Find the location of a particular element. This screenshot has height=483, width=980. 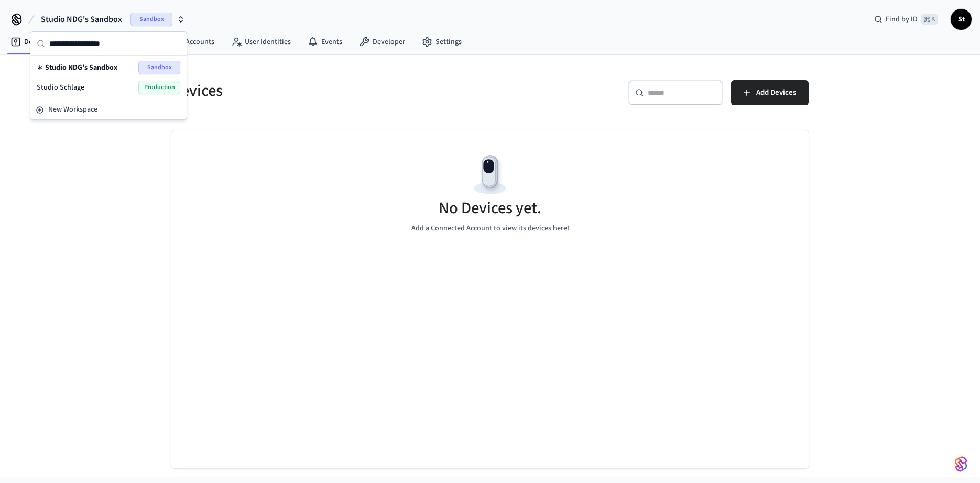

a: User Identities is located at coordinates (261, 41).